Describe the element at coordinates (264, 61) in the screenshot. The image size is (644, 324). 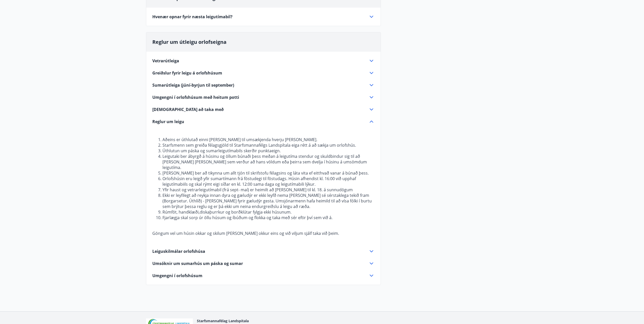
I see `div: Vetrarútleiga` at that location.